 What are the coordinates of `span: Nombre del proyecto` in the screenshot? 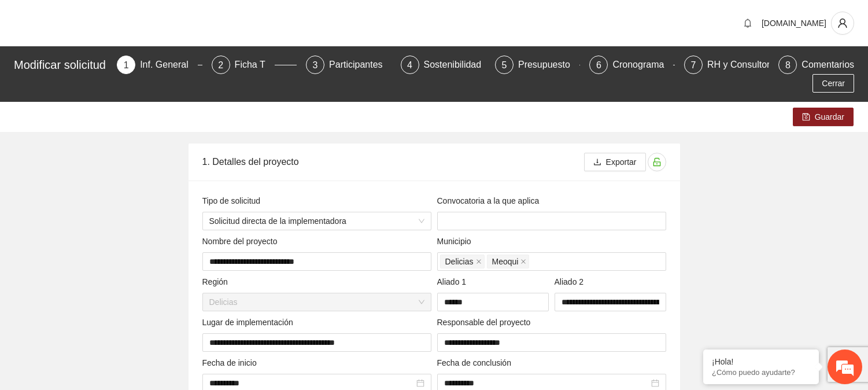 It's located at (243, 241).